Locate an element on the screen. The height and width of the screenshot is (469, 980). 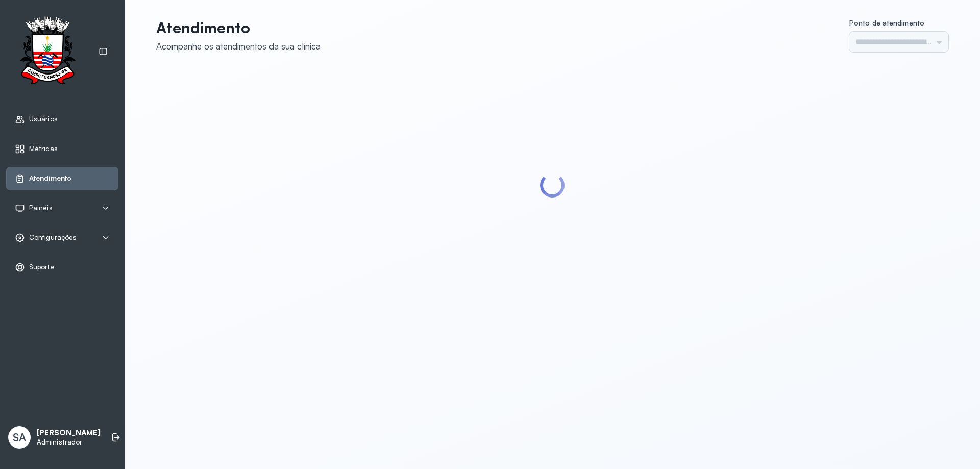
div: Acompanhe os atendimentos da sua clínica is located at coordinates (238, 46).